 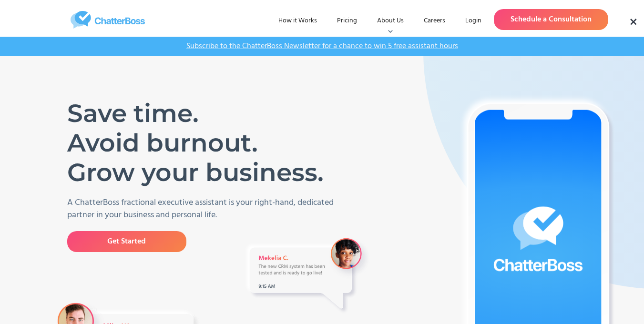 I want to click on a: How it Works, so click(x=297, y=21).